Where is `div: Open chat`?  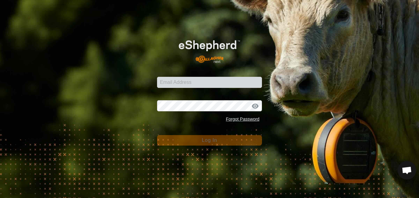 div: Open chat is located at coordinates (407, 170).